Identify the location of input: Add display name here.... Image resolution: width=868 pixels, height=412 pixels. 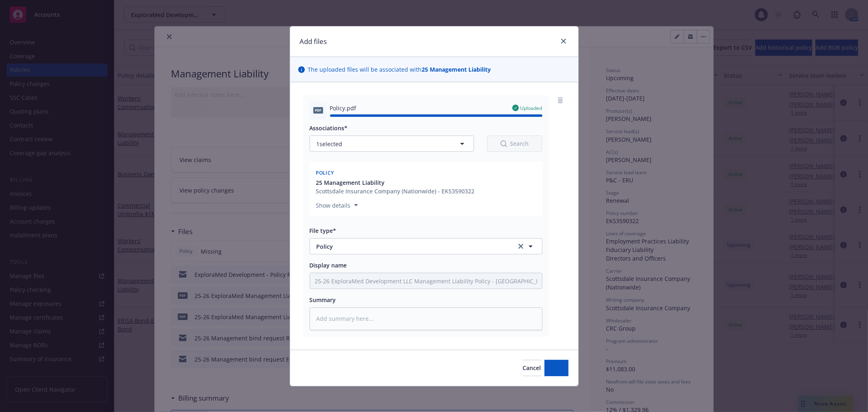
(426, 281).